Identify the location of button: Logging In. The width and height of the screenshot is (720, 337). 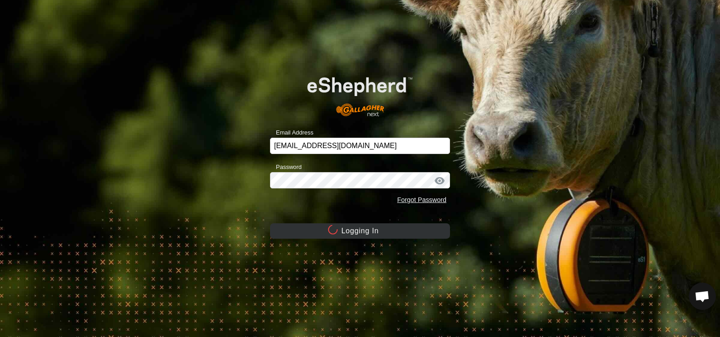
(360, 231).